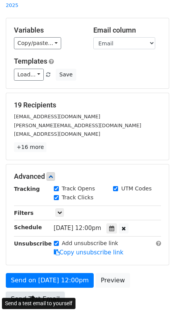  Describe the element at coordinates (28, 227) in the screenshot. I see `strong: Schedule` at that location.